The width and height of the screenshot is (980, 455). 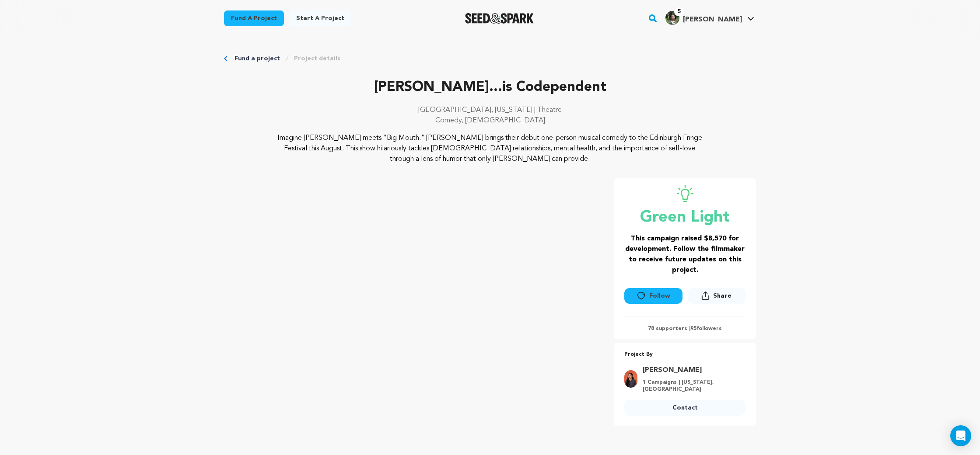 What do you see at coordinates (320, 18) in the screenshot?
I see `a: Start a project` at bounding box center [320, 18].